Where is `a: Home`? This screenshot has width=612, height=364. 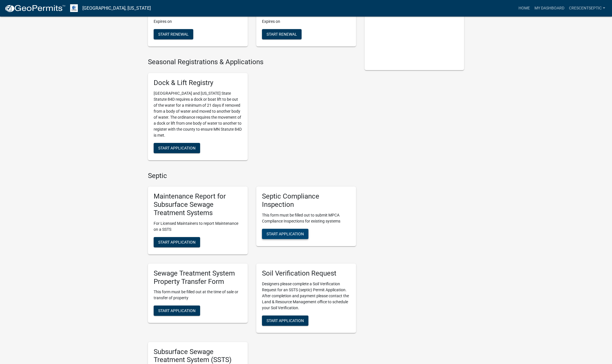 a: Home is located at coordinates (525, 8).